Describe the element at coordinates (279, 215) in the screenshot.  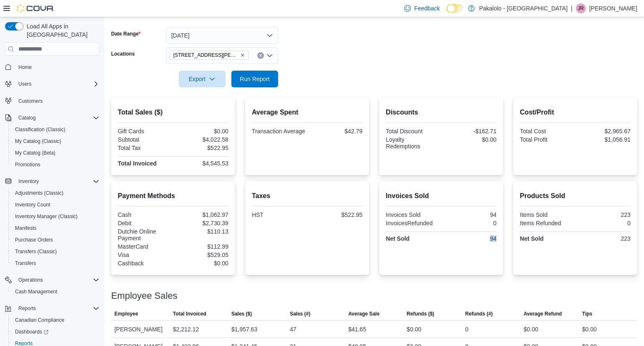
I see `div: HST` at that location.